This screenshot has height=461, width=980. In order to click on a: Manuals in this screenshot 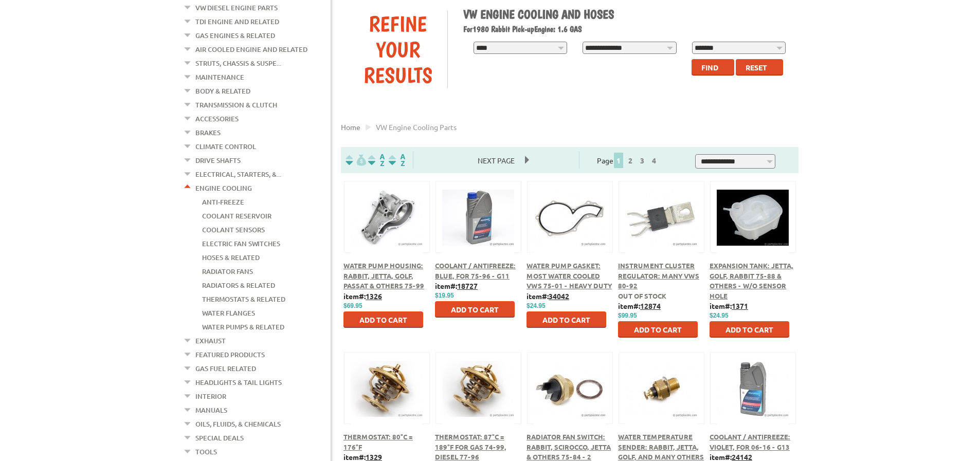, I will do `click(211, 411)`.